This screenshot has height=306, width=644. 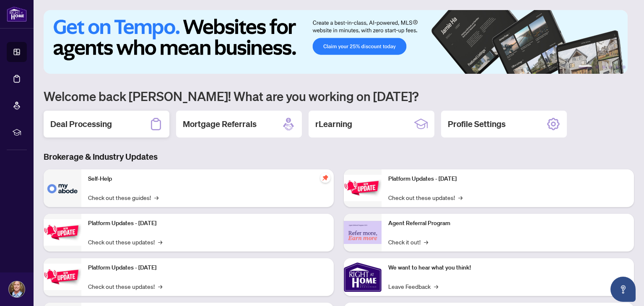 I want to click on img: logo, so click(x=17, y=14).